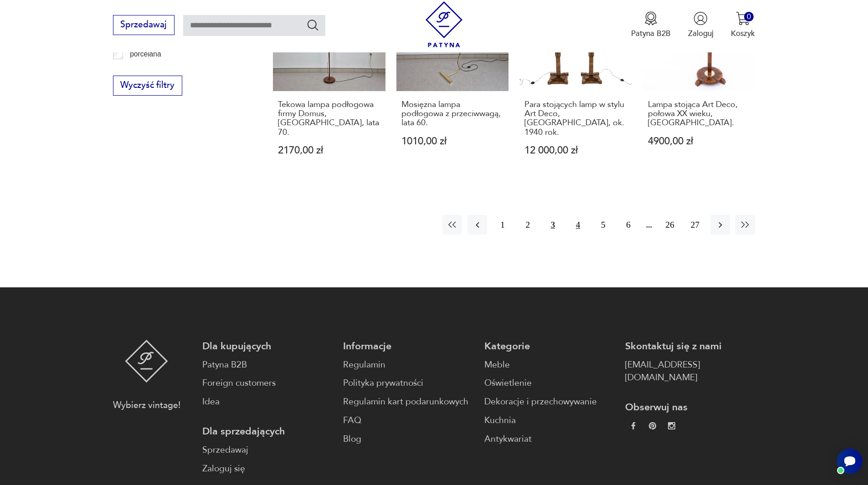  Describe the element at coordinates (408, 365) in the screenshot. I see `a: Regulamin` at that location.